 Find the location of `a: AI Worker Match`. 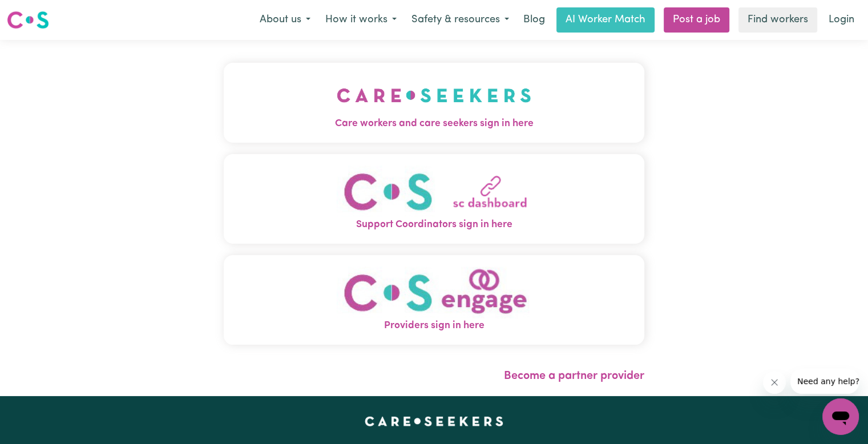

a: AI Worker Match is located at coordinates (605, 20).